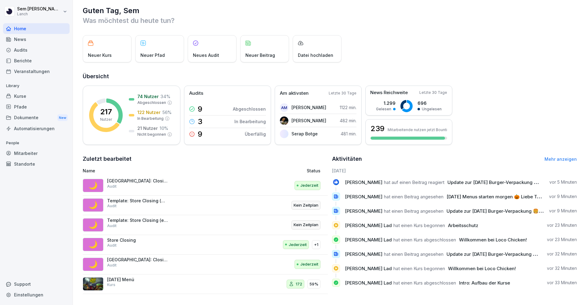  What do you see at coordinates (330, 76) in the screenshot?
I see `h2: Übersicht` at bounding box center [330, 76].